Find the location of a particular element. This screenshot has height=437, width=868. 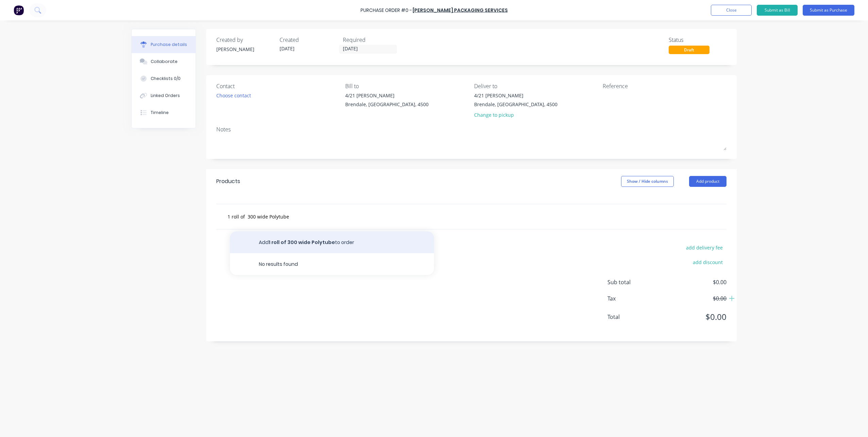

div: Collaborate is located at coordinates (164, 62).